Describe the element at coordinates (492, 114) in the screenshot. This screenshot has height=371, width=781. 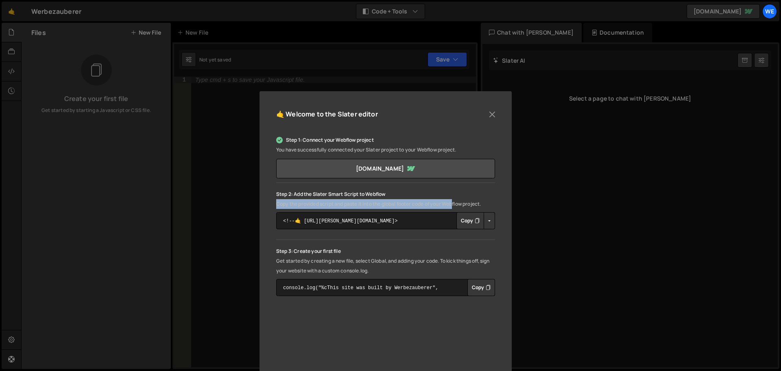
I see `button: Close` at that location.